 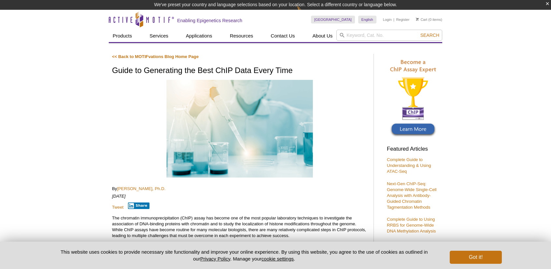 I want to click on a: Resources, so click(x=242, y=36).